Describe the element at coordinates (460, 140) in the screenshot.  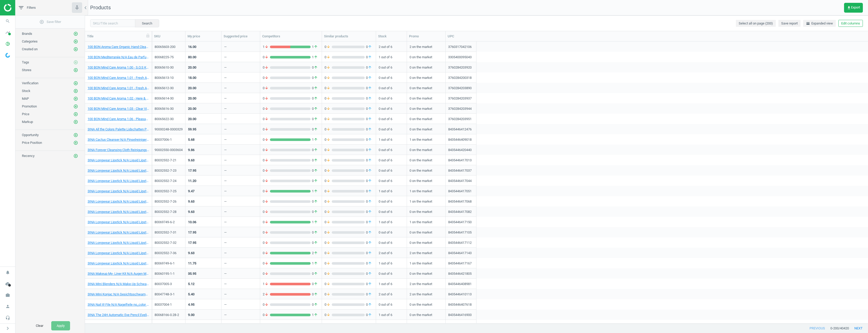
I see `div: 8435446409018` at that location.